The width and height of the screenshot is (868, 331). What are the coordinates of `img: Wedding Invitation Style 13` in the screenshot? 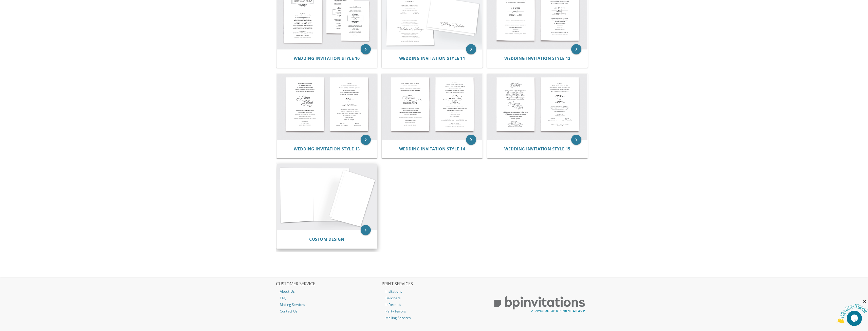 It's located at (327, 107).